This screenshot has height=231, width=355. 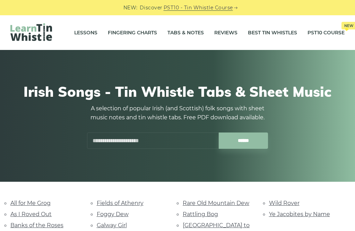 What do you see at coordinates (177, 91) in the screenshot?
I see `h1: Irish Songs - Tin Whistle Tabs & Sheet Music` at bounding box center [177, 91].